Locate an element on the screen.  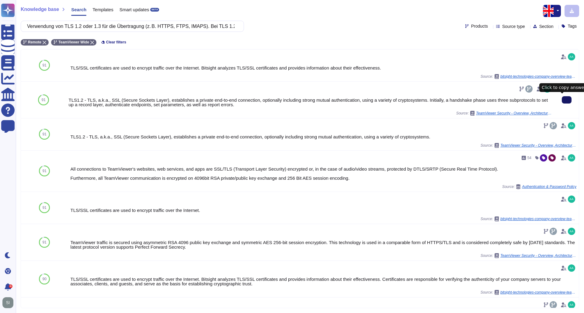
span: Knowledge base is located at coordinates (40, 9).